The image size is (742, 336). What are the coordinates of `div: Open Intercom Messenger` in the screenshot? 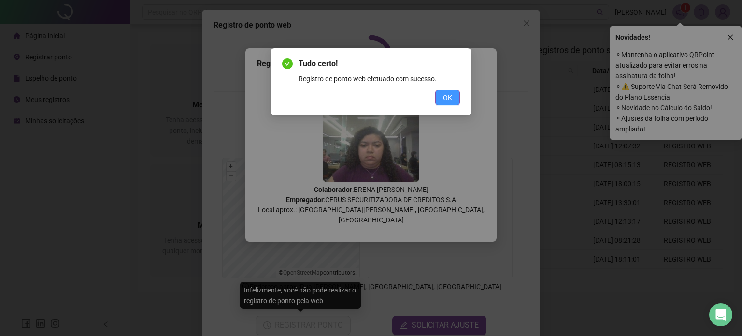 It's located at (721, 314).